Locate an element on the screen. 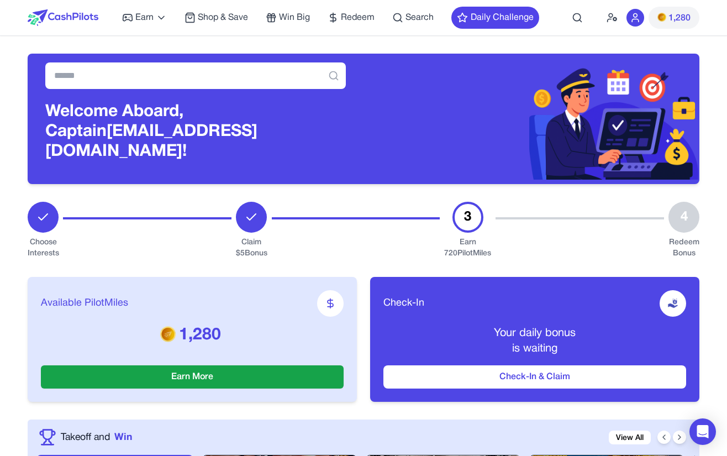  a: Win Big is located at coordinates (288, 18).